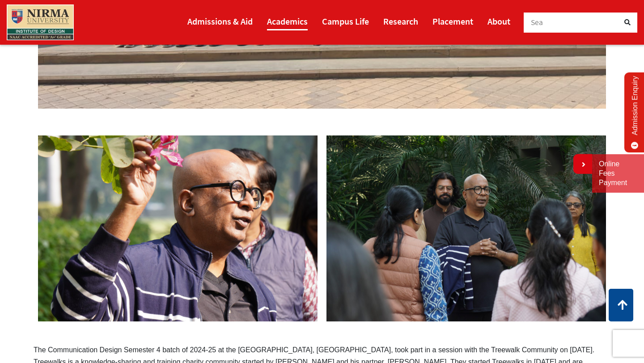  What do you see at coordinates (220, 21) in the screenshot?
I see `a: Admissions & Aid` at bounding box center [220, 21].